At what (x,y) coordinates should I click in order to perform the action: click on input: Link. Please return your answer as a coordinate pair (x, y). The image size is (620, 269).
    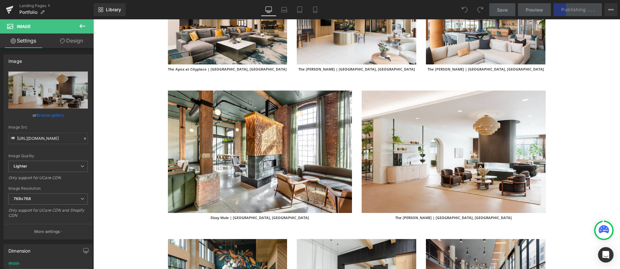
    Looking at the image, I should click on (48, 138).